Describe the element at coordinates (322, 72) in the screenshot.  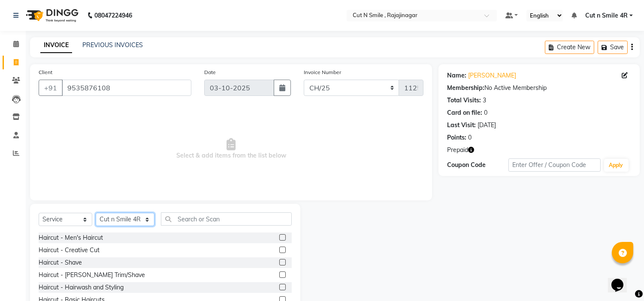
I see `label: Invoice Number` at that location.